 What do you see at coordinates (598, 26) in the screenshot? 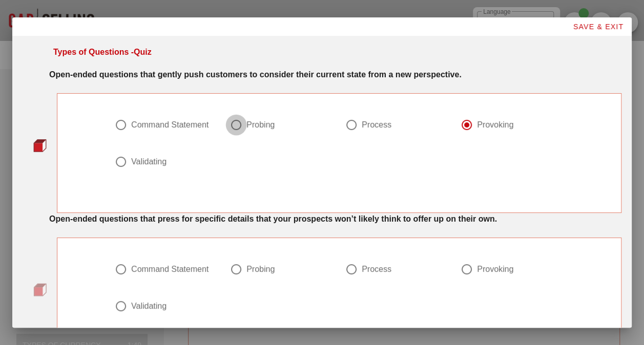
I see `span: SAVE & EXIT` at bounding box center [598, 26].